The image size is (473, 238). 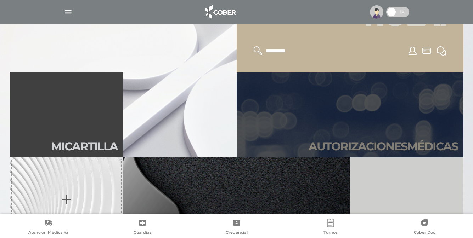 What do you see at coordinates (142, 233) in the screenshot?
I see `span: Guardias` at bounding box center [142, 233].